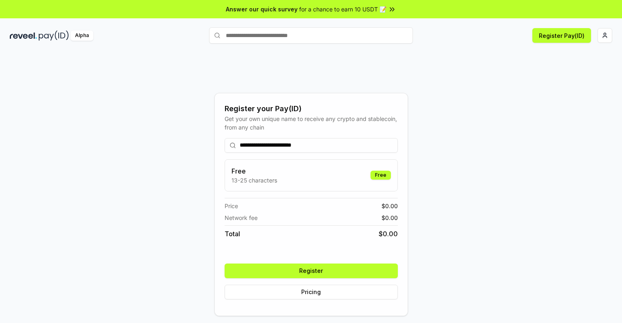  I want to click on button: Register, so click(311, 271).